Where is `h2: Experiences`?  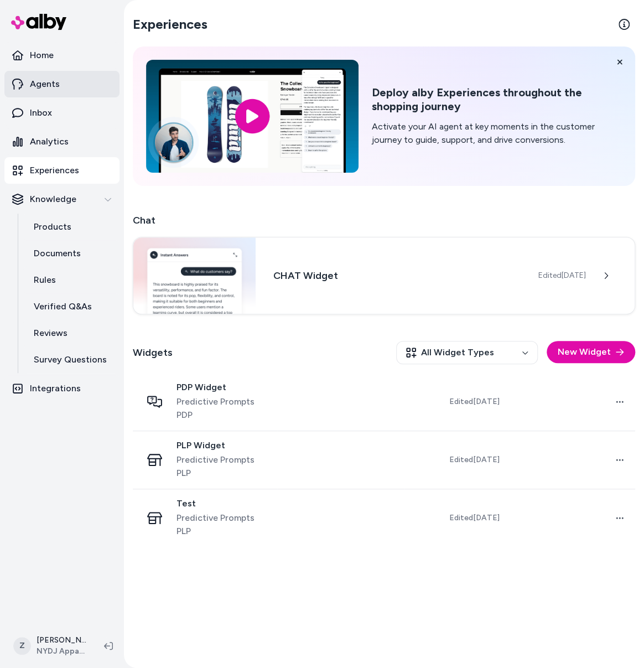
h2: Experiences is located at coordinates (170, 24).